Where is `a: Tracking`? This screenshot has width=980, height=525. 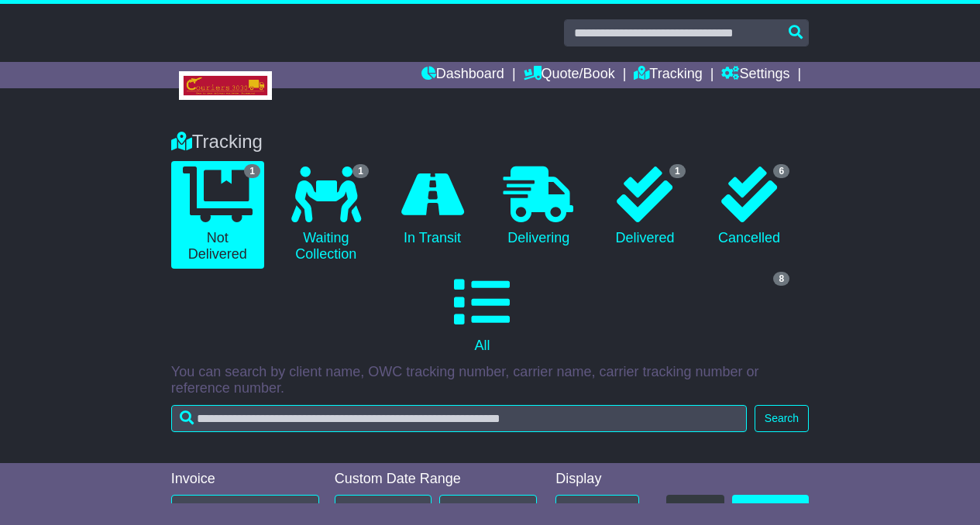
a: Tracking is located at coordinates (668, 76).